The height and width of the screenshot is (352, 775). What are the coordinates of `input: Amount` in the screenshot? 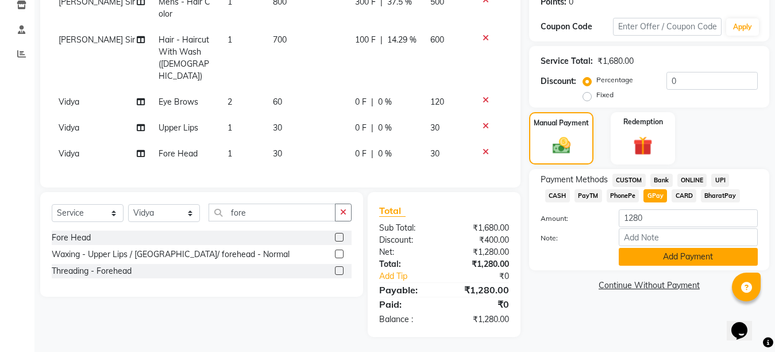 It's located at (689, 218).